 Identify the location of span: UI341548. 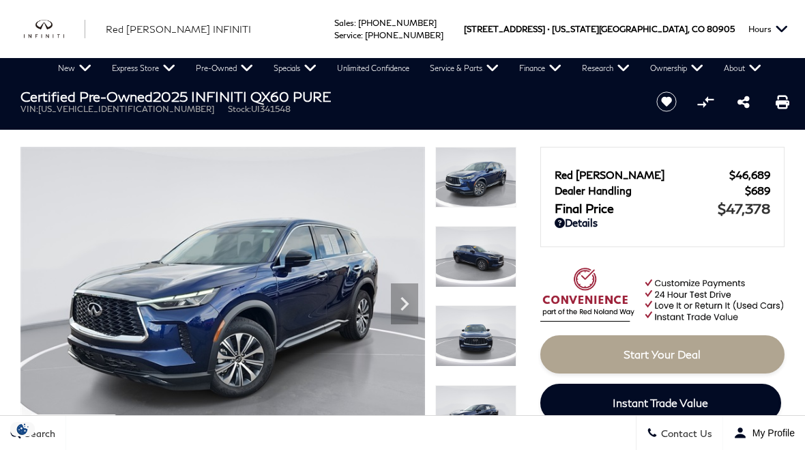
(271, 109).